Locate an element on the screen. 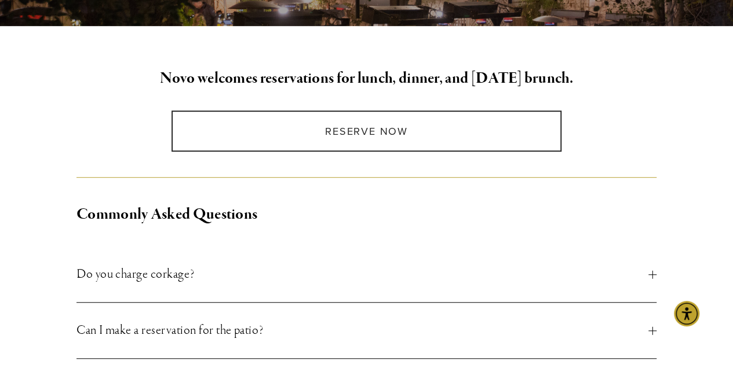 The height and width of the screenshot is (379, 733). a: Reserve Now is located at coordinates (366, 131).